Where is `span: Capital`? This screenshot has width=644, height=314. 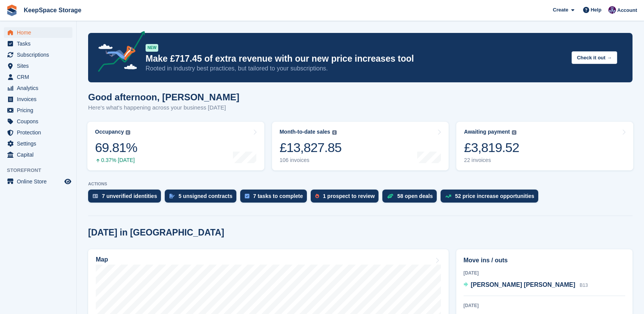
span: Capital is located at coordinates (40, 155).